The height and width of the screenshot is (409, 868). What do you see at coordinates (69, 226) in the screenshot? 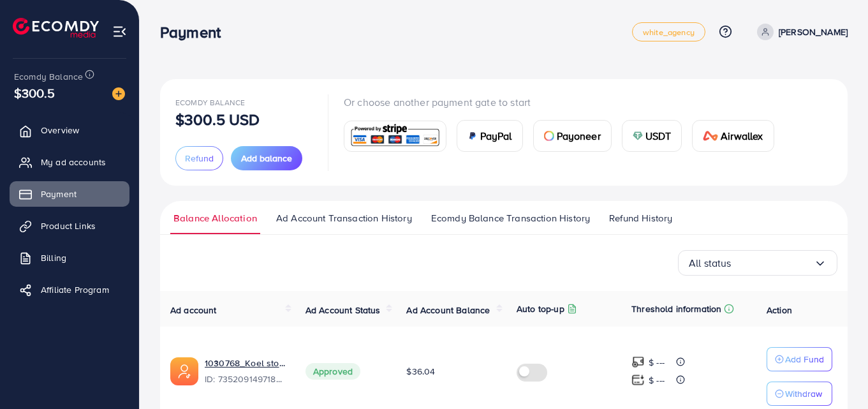
I see `a: Product Links` at bounding box center [69, 226].